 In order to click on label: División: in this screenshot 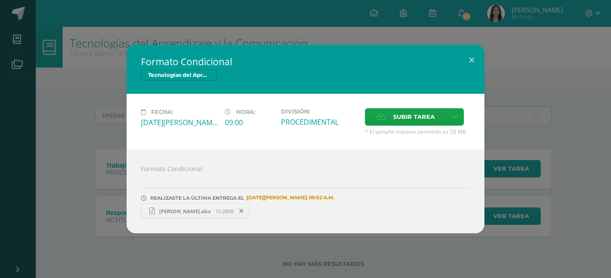, I will do `click(319, 111)`.